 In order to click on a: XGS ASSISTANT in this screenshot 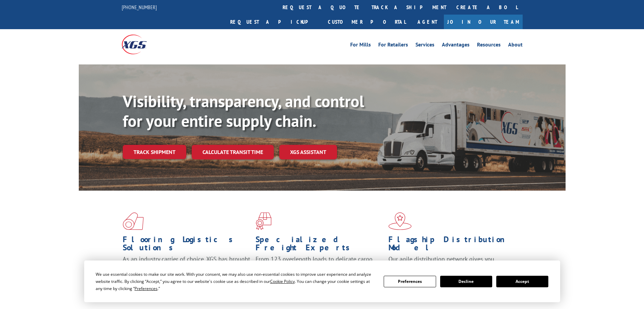, I will do `click(309, 152)`.